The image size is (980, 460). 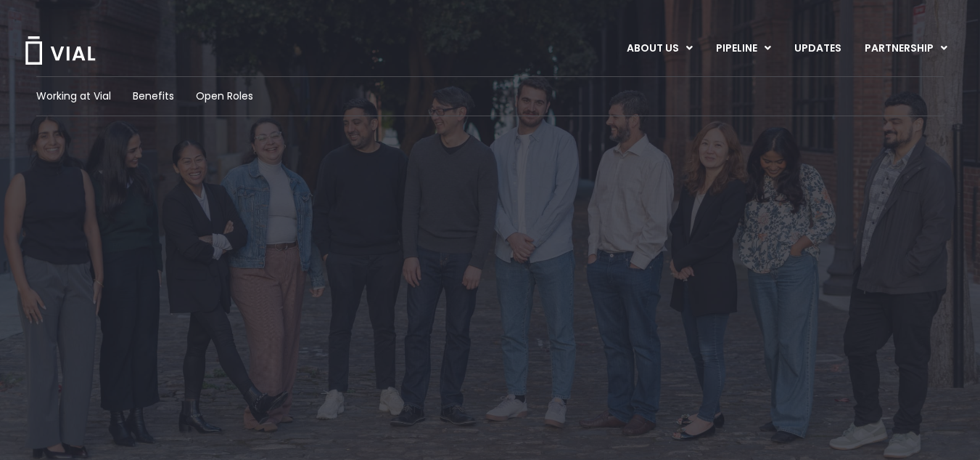 What do you see at coordinates (74, 96) in the screenshot?
I see `span: Working at Vial` at bounding box center [74, 96].